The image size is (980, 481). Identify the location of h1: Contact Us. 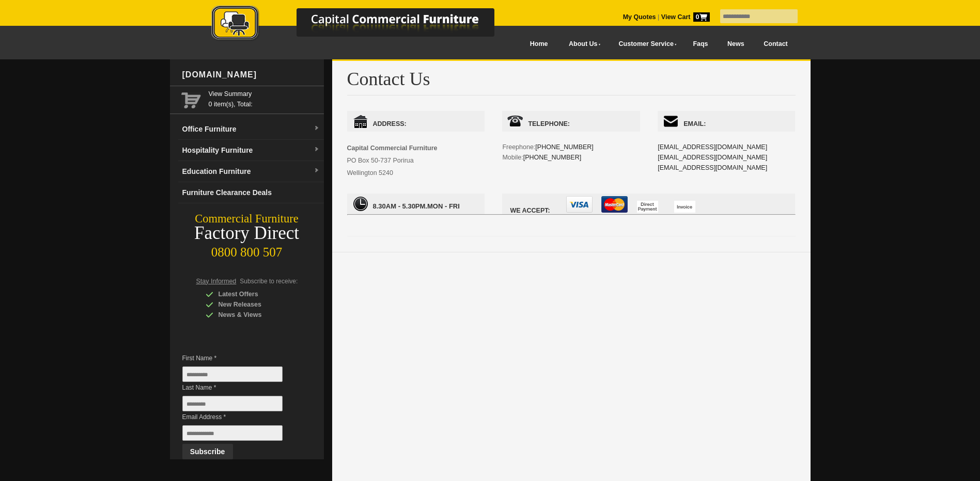
(571, 82).